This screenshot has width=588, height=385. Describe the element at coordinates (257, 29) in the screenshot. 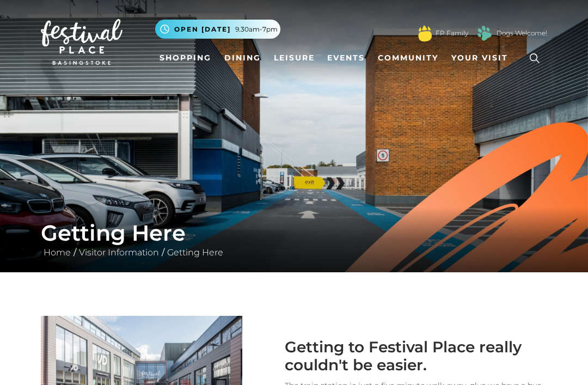

I see `span: 9.30am-7pm` at that location.